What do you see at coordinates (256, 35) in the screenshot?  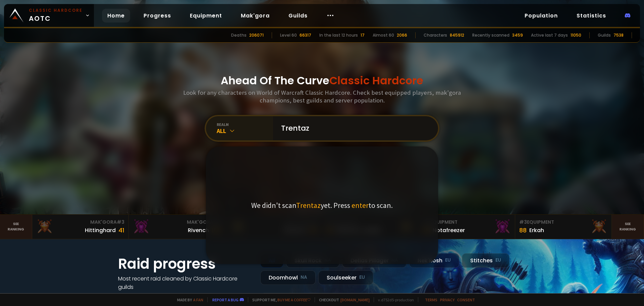 I see `div: 206071` at bounding box center [256, 35].